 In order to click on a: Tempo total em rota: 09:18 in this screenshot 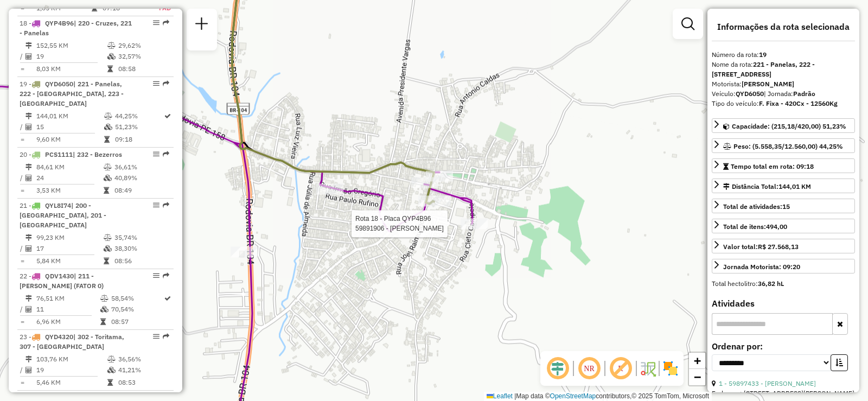, I will do `click(784, 165)`.